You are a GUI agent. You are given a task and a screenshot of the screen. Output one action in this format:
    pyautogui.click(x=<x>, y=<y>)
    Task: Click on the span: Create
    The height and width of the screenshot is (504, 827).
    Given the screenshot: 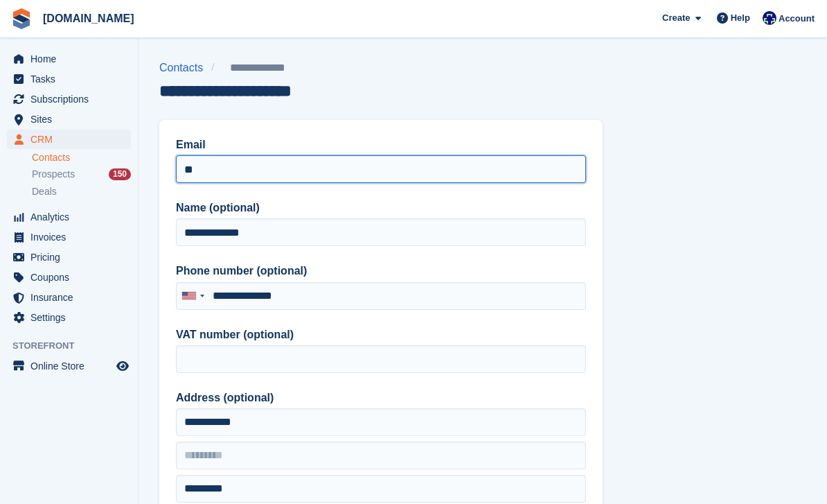 What is the action you would take?
    pyautogui.click(x=676, y=18)
    